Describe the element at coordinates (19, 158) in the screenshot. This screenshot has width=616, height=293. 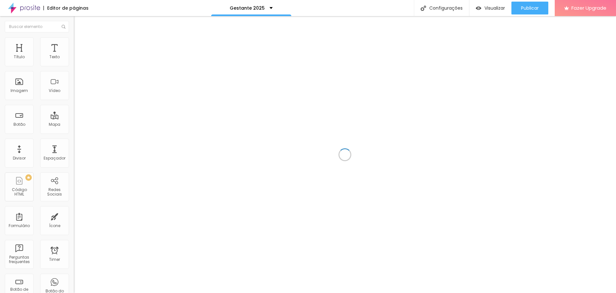
I see `div: Divisor` at that location.